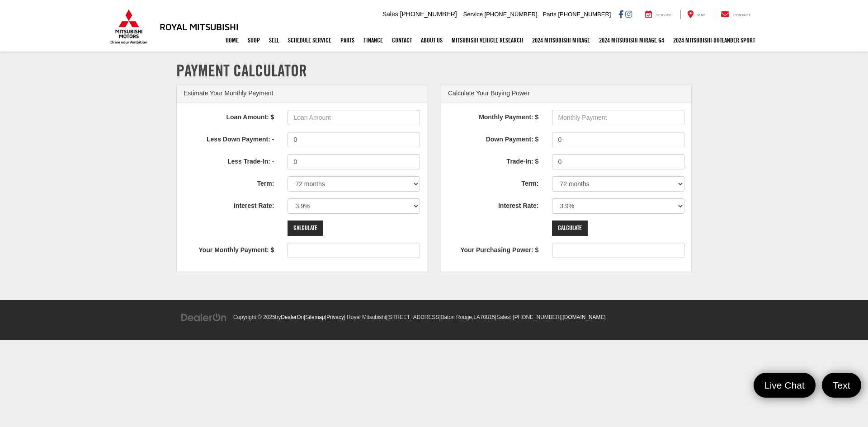 This screenshot has width=868, height=427. Describe the element at coordinates (232, 40) in the screenshot. I see `a: Home` at that location.